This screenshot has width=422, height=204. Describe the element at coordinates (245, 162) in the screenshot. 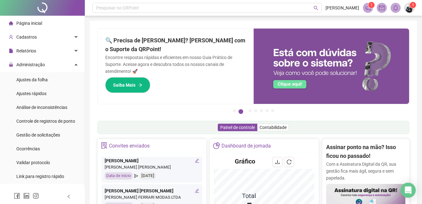

I see `h4: Gráfico` at that location.